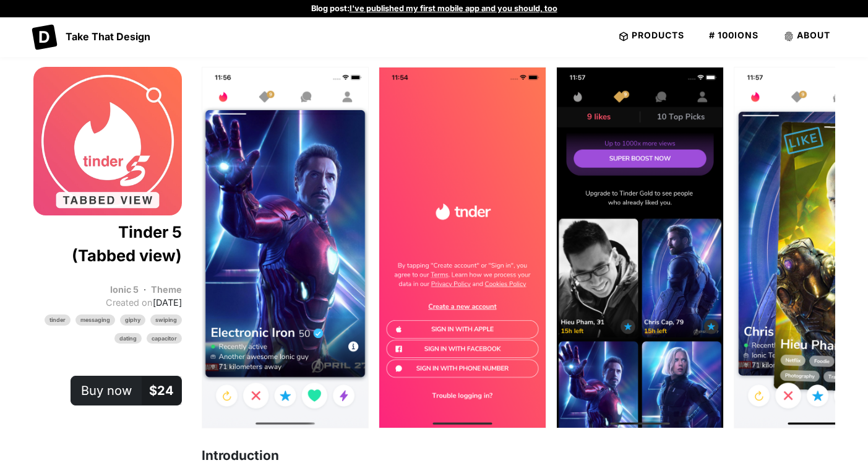 The width and height of the screenshot is (868, 468). Describe the element at coordinates (651, 35) in the screenshot. I see `a: Products` at that location.